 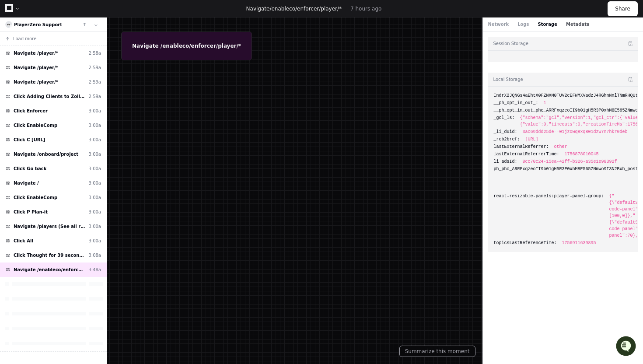 What do you see at coordinates (49, 269) in the screenshot?
I see `span: Navigate /enableco/enforcer/player/*` at bounding box center [49, 269].